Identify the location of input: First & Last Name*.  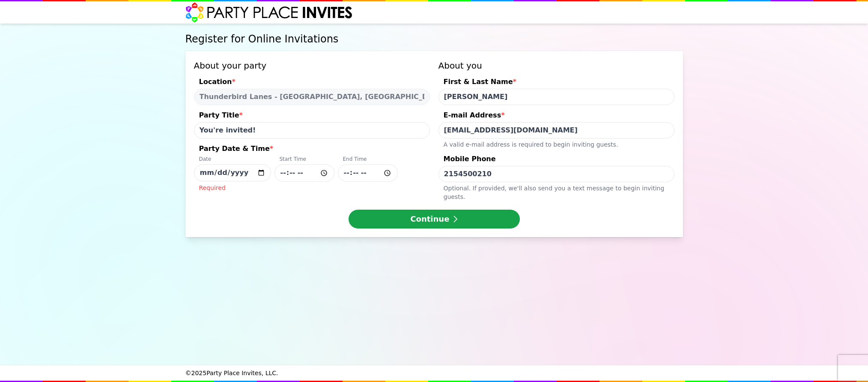
(556, 97).